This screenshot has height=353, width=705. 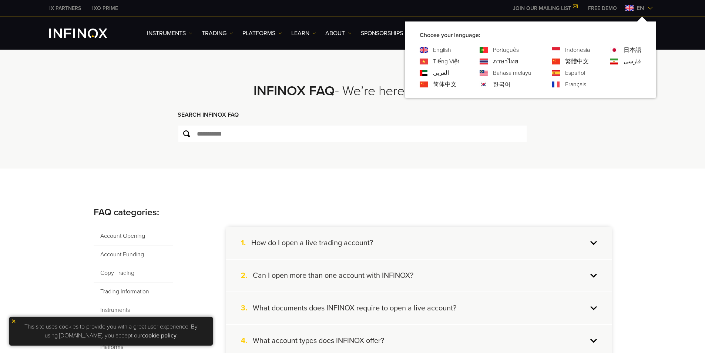 What do you see at coordinates (338, 33) in the screenshot?
I see `a: ABOUT` at bounding box center [338, 33].